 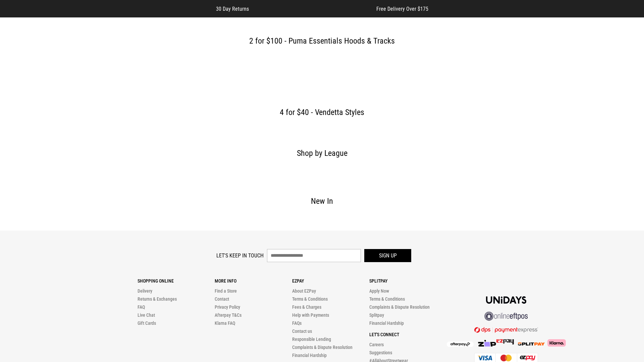 I want to click on img: Redrat logo, so click(x=322, y=30).